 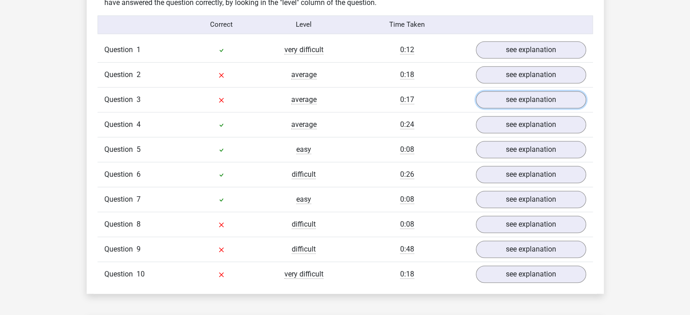 What do you see at coordinates (138, 249) in the screenshot?
I see `span: 9` at bounding box center [138, 249].